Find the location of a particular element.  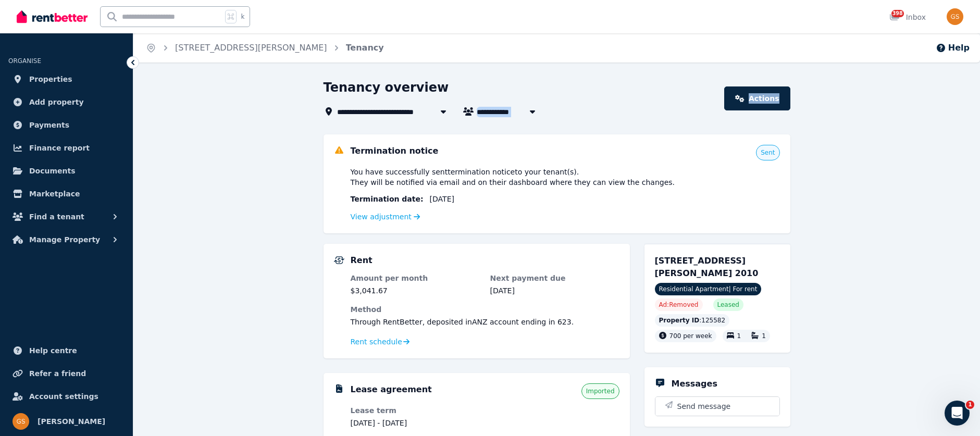

dt: Method is located at coordinates (486, 310).